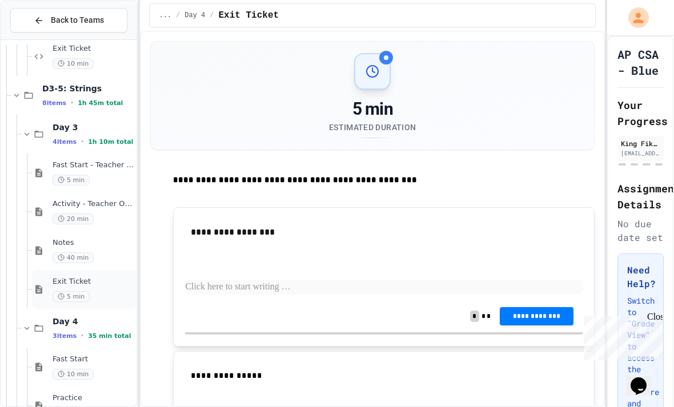 The image size is (674, 407). What do you see at coordinates (93, 204) in the screenshot?
I see `span: Activity - Teacher Only` at bounding box center [93, 204].